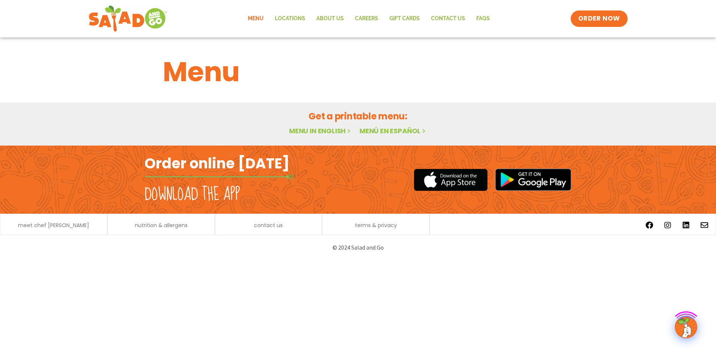 The image size is (716, 357). What do you see at coordinates (367, 19) in the screenshot?
I see `a: Careers` at bounding box center [367, 19].